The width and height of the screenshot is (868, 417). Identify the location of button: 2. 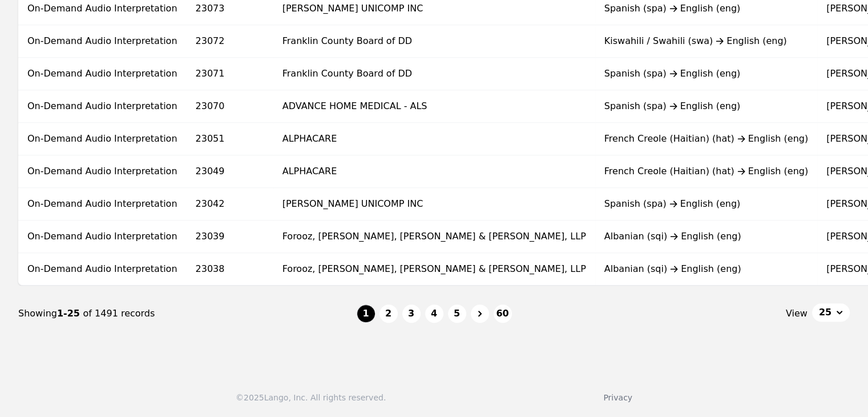
(389, 314).